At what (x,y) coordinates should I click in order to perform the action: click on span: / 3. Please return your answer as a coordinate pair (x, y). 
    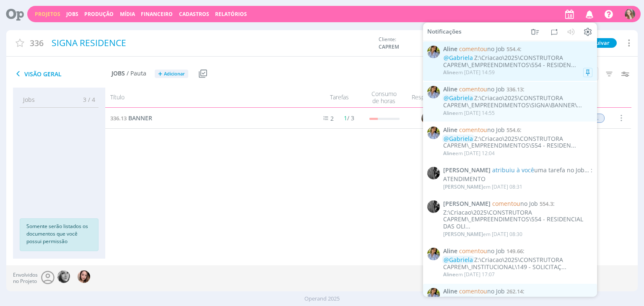
    Looking at the image, I should click on (349, 118).